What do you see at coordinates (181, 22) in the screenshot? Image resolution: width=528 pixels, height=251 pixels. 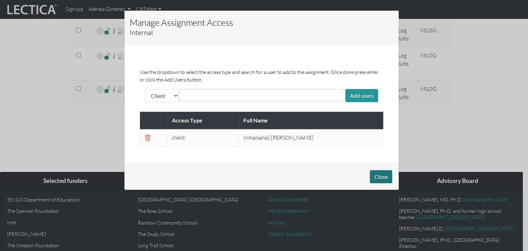 I see `h4: Manage Assignment Access` at bounding box center [181, 22].